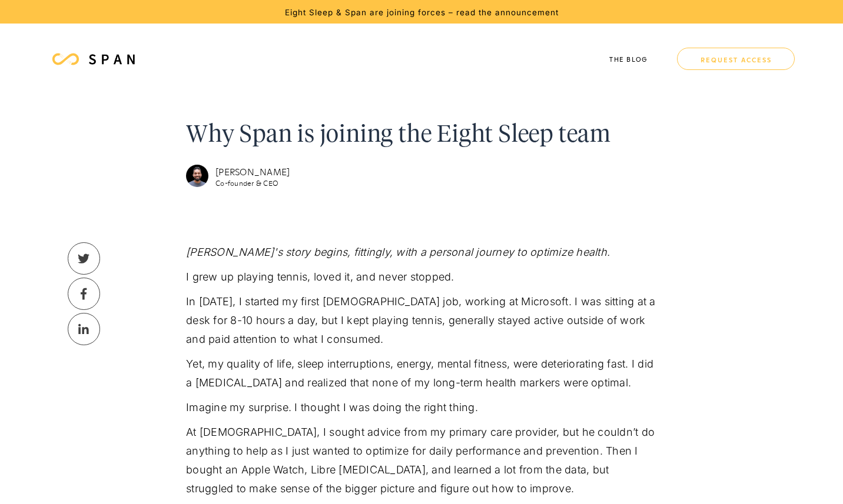 The width and height of the screenshot is (843, 504). What do you see at coordinates (628, 59) in the screenshot?
I see `div: The Blog` at bounding box center [628, 59].